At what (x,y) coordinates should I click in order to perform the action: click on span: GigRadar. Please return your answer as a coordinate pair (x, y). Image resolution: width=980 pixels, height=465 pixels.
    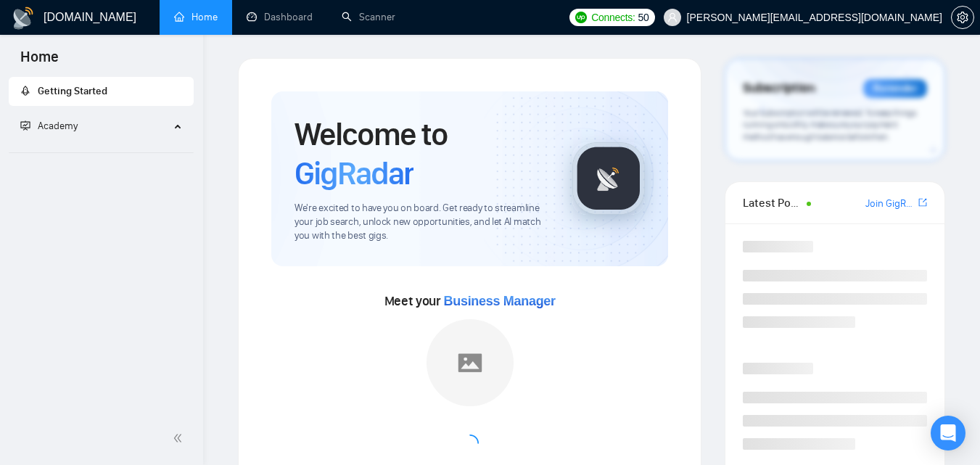
    Looking at the image, I should click on (354, 173).